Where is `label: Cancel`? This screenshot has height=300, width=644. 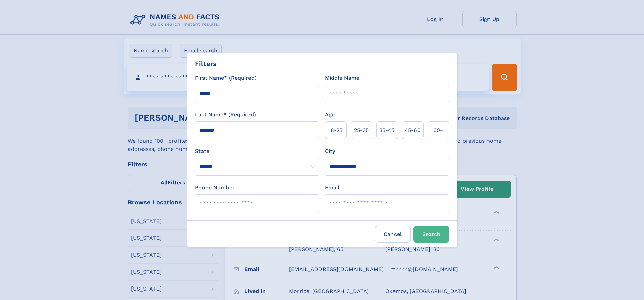
label: Cancel is located at coordinates (393, 234).